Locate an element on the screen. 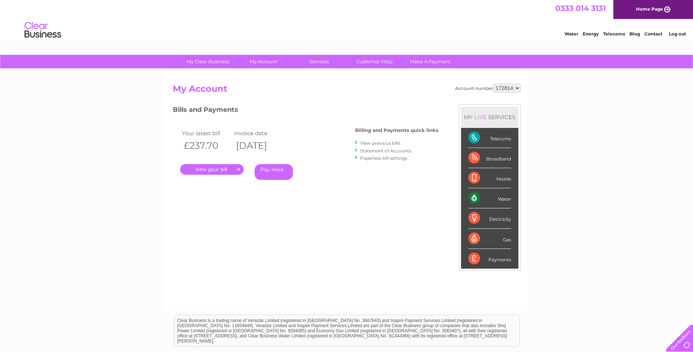  a: Contact is located at coordinates (653, 34).